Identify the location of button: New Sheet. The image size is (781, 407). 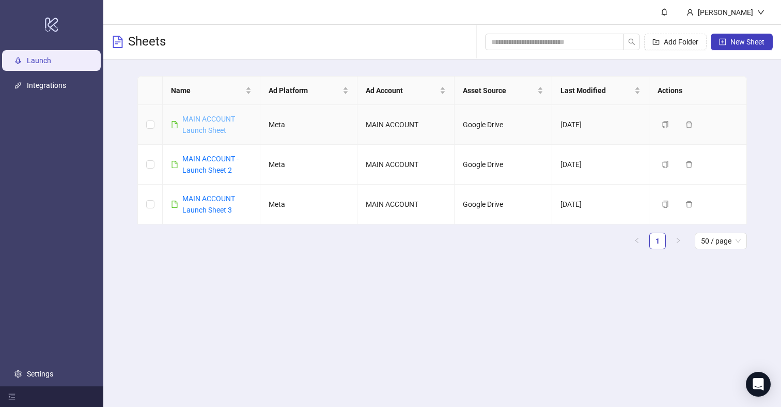
(742, 42).